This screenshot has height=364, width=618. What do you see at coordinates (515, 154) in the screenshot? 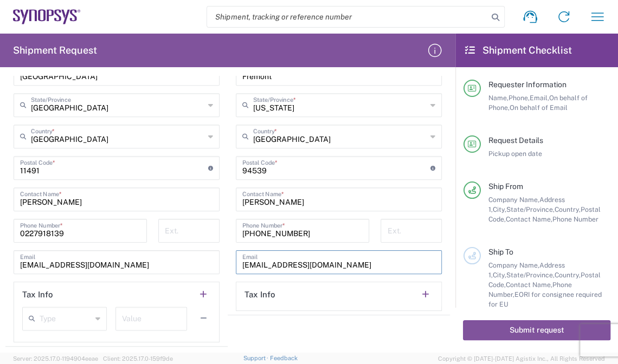
I see `span: Pickup open date` at bounding box center [515, 154].